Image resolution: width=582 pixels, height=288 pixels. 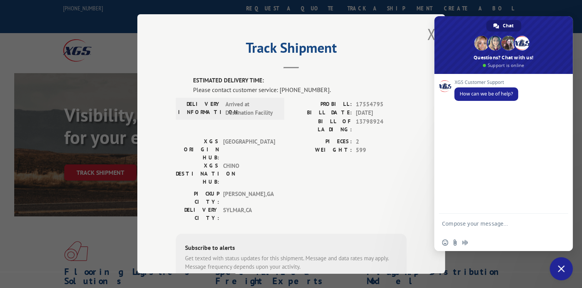 What do you see at coordinates (197, 214) in the screenshot?
I see `label: DELIVERY CITY:` at bounding box center [197, 214].